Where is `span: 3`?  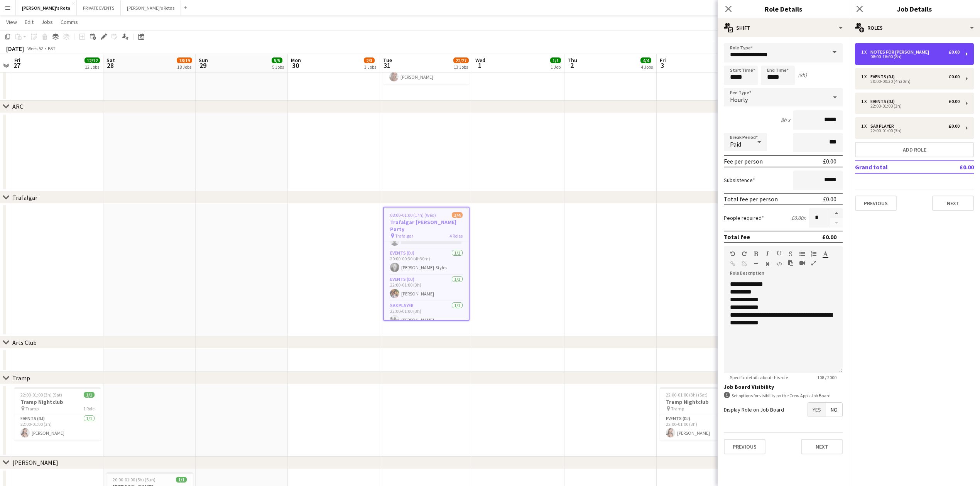
span: 3 is located at coordinates (662, 65).